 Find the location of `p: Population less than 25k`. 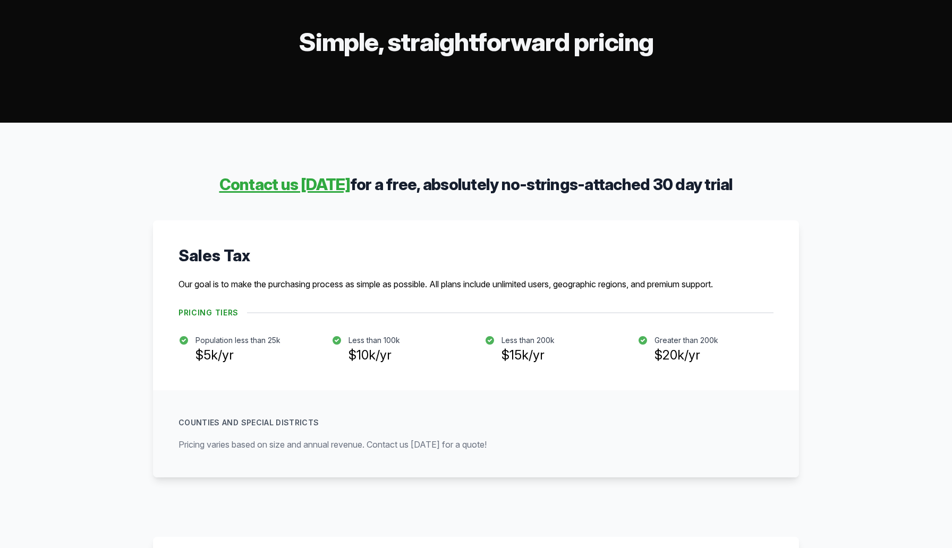

p: Population less than 25k is located at coordinates (238, 341).